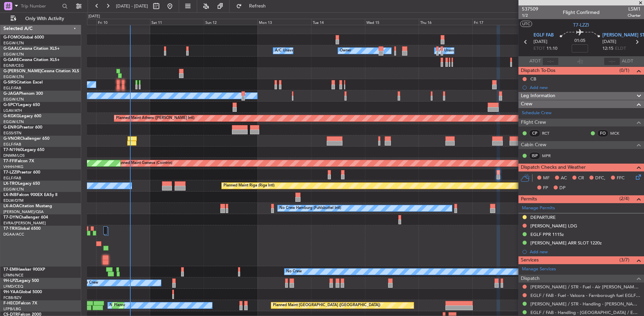  Describe the element at coordinates (539, 269) in the screenshot. I see `a: Manage Services` at that location.